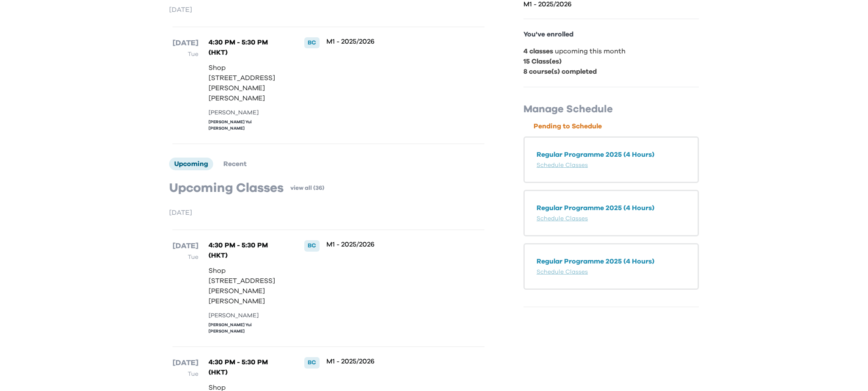  What do you see at coordinates (191, 164) in the screenshot?
I see `span: Upcoming` at bounding box center [191, 164].